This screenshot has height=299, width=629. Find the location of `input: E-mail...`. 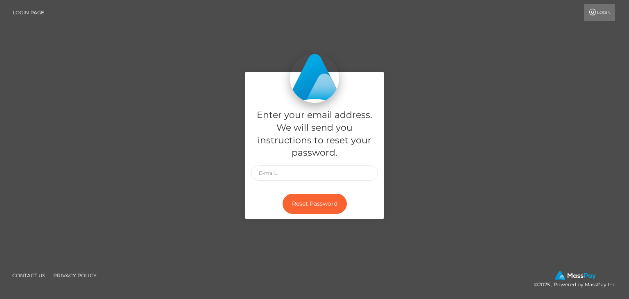

input: E-mail... is located at coordinates (315, 173).